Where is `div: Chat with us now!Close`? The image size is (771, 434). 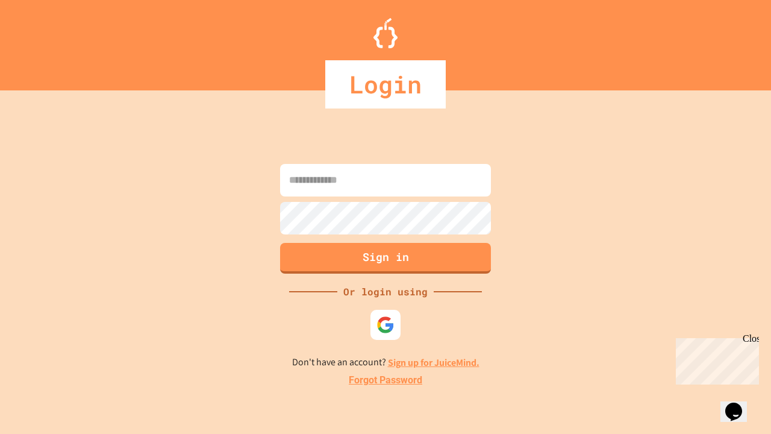
div: Chat with us now!Close is located at coordinates (44, 40).